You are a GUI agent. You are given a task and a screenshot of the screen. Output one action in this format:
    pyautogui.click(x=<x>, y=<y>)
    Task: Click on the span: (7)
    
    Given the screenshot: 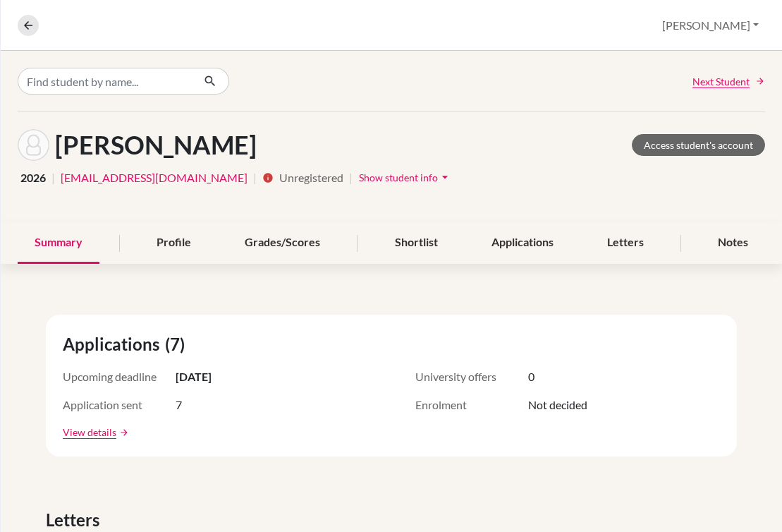 What is the action you would take?
    pyautogui.click(x=178, y=344)
    